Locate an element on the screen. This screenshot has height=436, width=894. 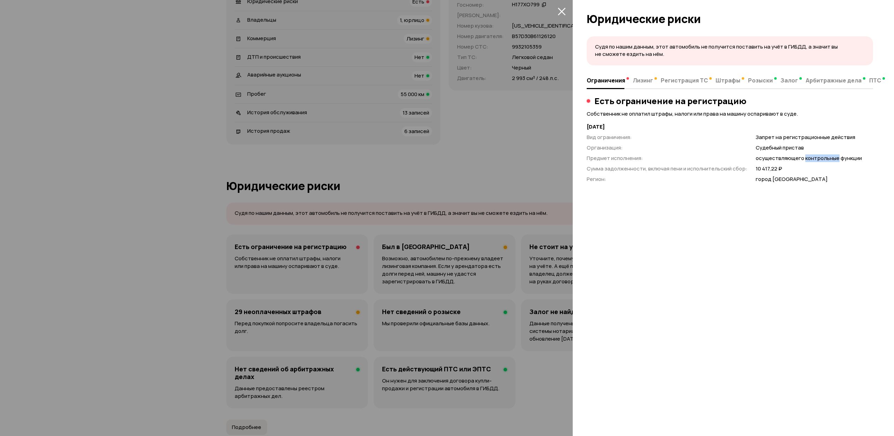
p: 10 417,22 ₽ is located at coordinates (814, 169).